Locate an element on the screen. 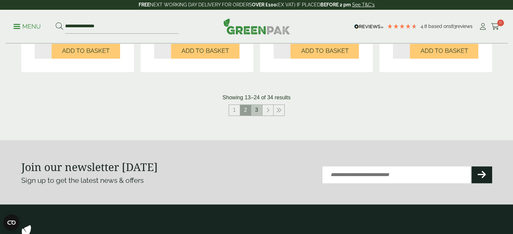  span: 183 is located at coordinates (452, 26).